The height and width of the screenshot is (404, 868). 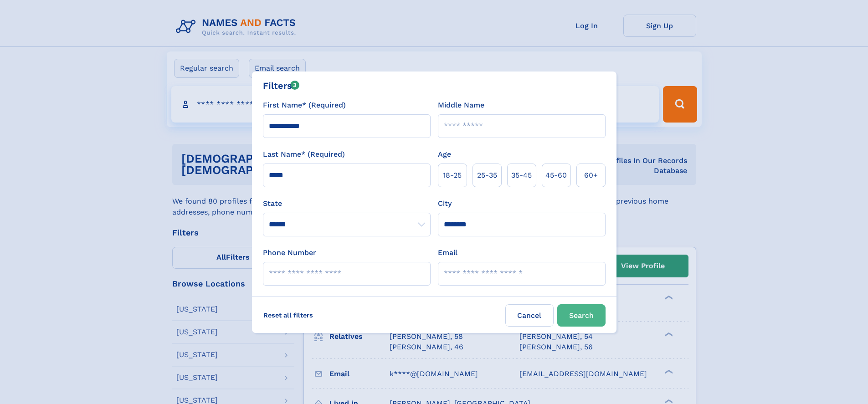 I want to click on label: Cancel, so click(x=530, y=315).